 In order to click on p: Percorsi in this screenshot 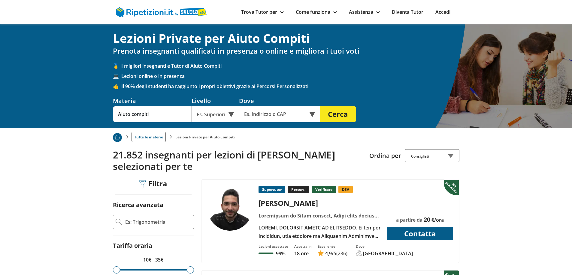, I will do `click(298, 190)`.